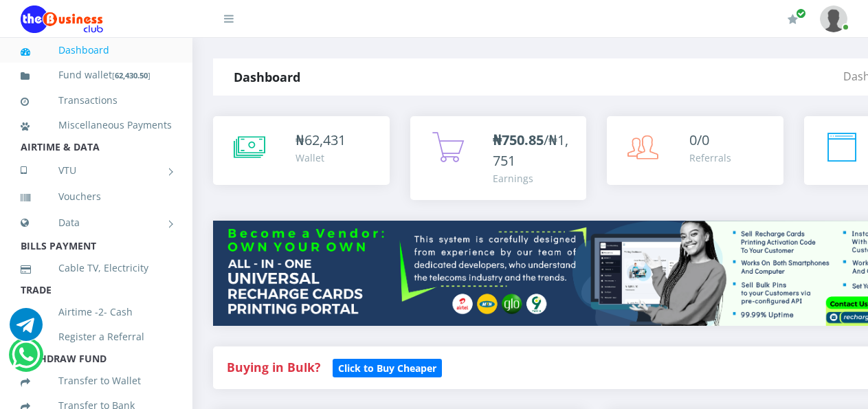  Describe the element at coordinates (131, 75) in the screenshot. I see `b: 62,430.50` at that location.